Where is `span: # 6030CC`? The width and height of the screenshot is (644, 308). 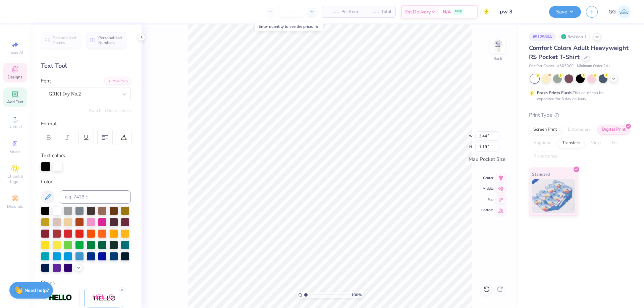 span: # 6030CC is located at coordinates (565, 66).